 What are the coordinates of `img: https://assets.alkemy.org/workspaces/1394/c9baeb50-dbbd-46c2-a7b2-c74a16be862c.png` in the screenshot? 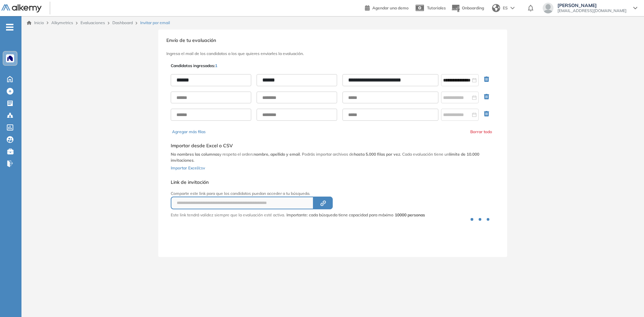 It's located at (10, 59).